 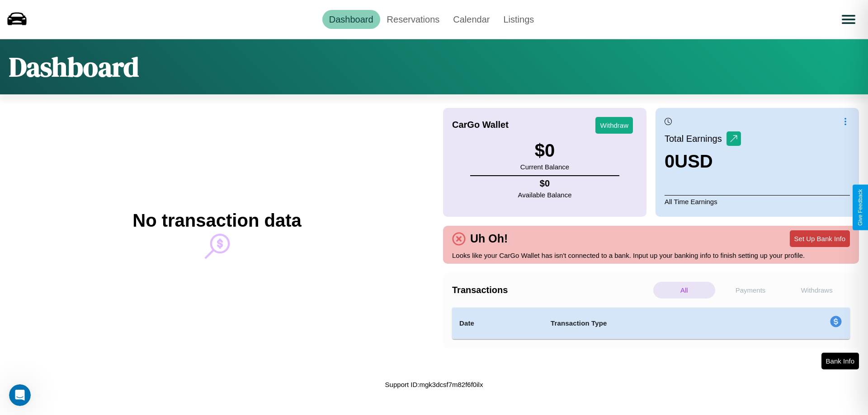 I want to click on a: Calendar, so click(x=471, y=20).